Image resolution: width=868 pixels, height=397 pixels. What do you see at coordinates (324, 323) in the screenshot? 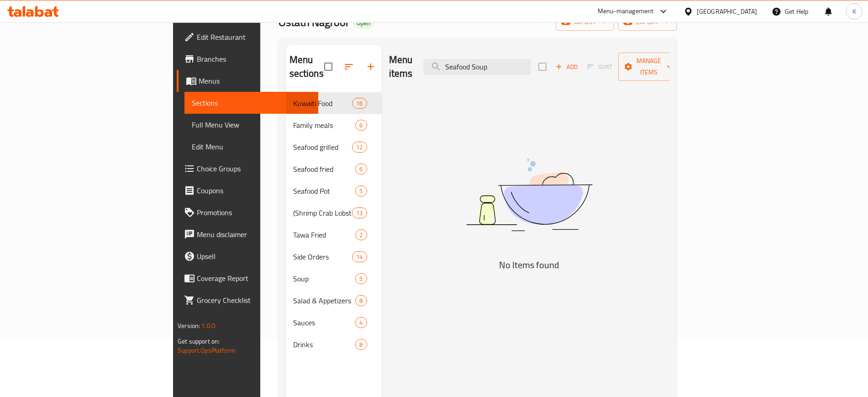
I see `span: Sauces` at bounding box center [324, 323].